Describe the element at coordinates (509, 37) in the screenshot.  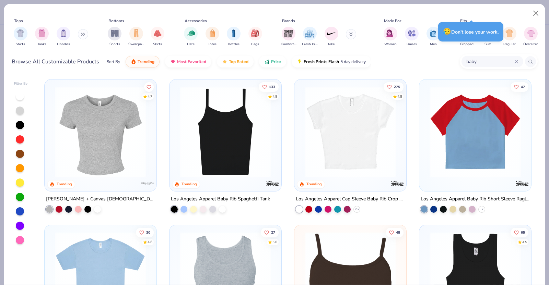
I see `div: filter for Regular` at that location.